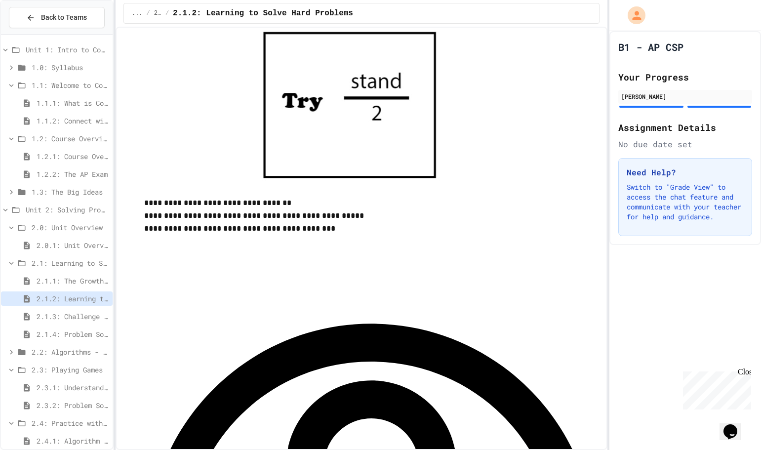 The image size is (761, 450). I want to click on span: Unit 2: Solving Problems in Computer Science, so click(67, 209).